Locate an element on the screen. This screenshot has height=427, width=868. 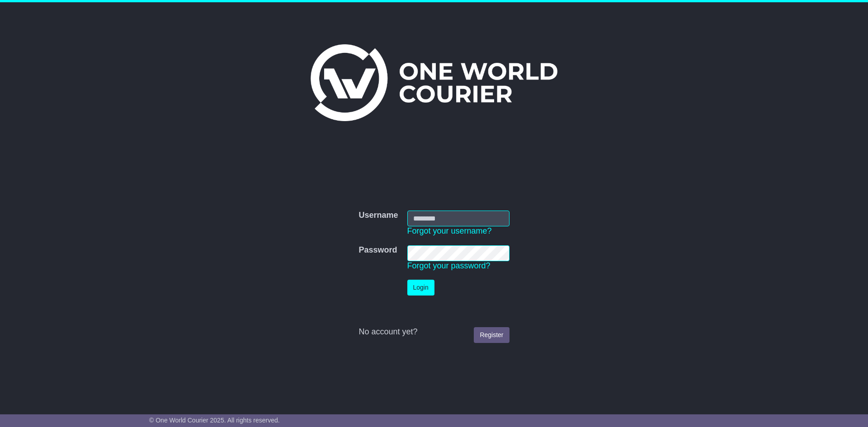
label: Password is located at coordinates (378, 250).